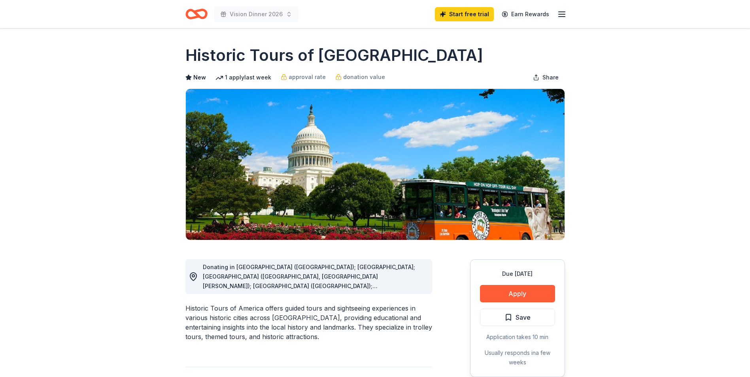 The image size is (750, 377). What do you see at coordinates (309, 322) in the screenshot?
I see `div: Historic Tours of America offers guided tours and sightseeing experiences in various historic cit...` at bounding box center [309, 322].